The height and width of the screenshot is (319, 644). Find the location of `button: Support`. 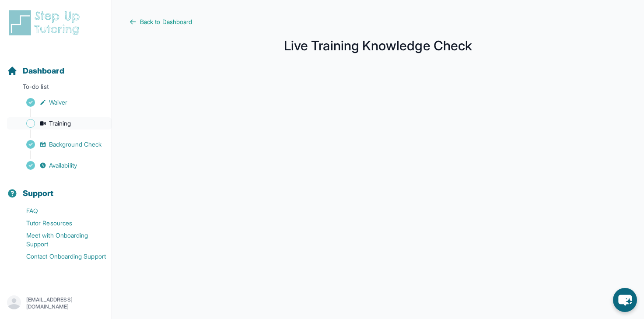

button: Support is located at coordinates (55, 188).